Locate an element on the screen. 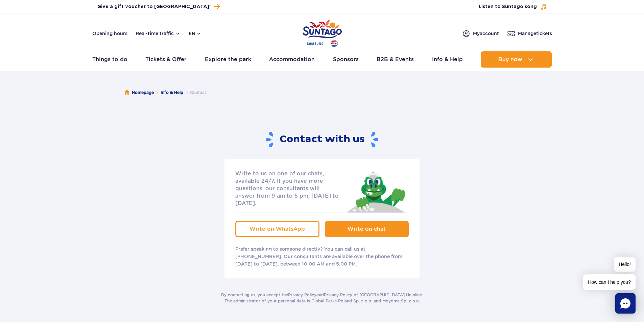 The image size is (644, 322). a: Sponsors is located at coordinates (346, 59).